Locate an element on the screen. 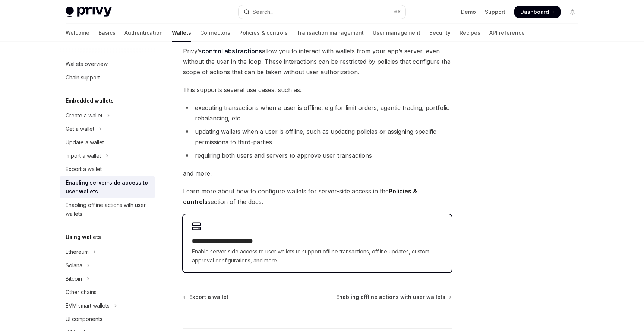  div: Bitcoin is located at coordinates (74, 279).